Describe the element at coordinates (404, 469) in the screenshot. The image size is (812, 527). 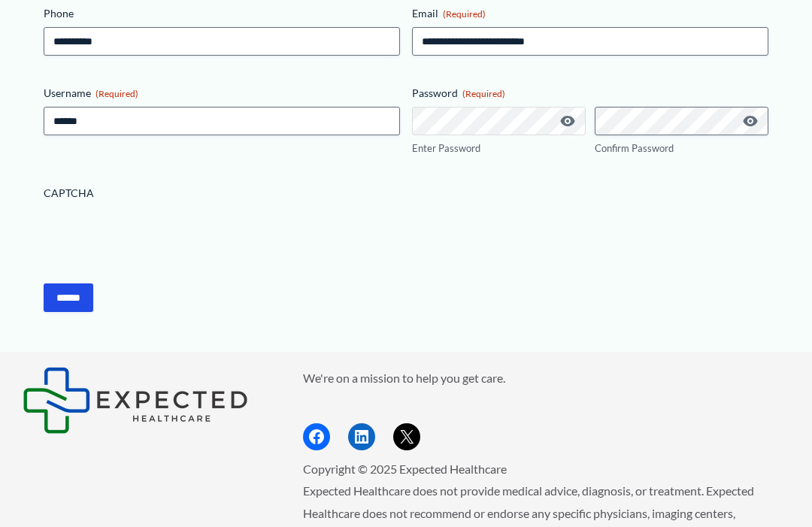
I see `span: Copyright © 2025 Expected Healthcare` at that location.